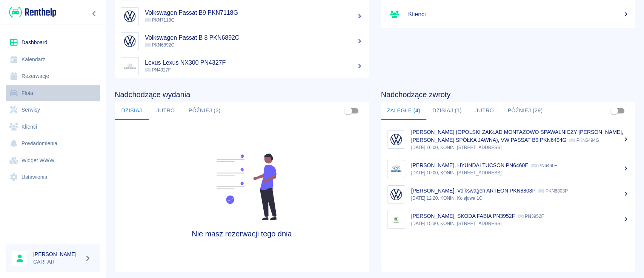  I want to click on a: Kalendarz, so click(53, 59).